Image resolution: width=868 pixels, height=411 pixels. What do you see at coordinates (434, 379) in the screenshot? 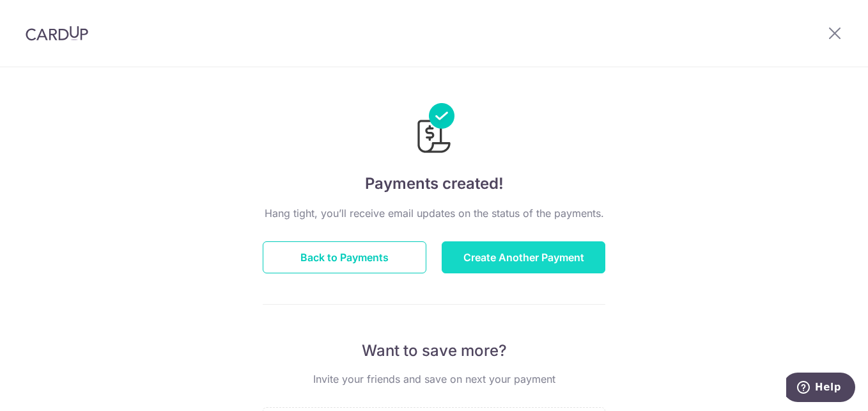
I see `p: Invite your friends and save on next your payment` at bounding box center [434, 379].